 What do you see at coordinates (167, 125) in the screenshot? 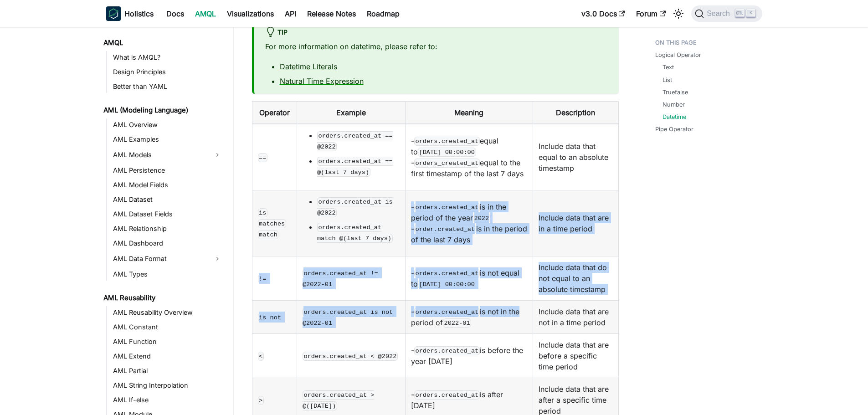
I see `a: AML Overview` at bounding box center [167, 125].